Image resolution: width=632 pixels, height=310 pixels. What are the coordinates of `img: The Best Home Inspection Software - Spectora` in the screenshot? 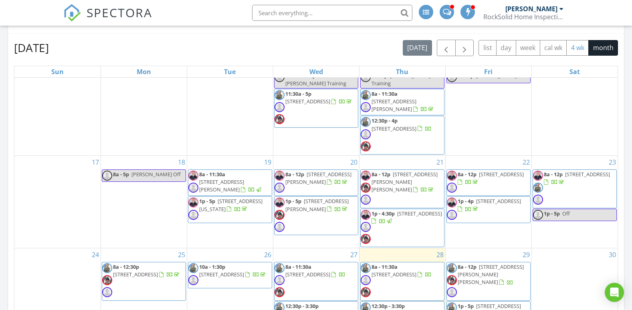 It's located at (72, 13).